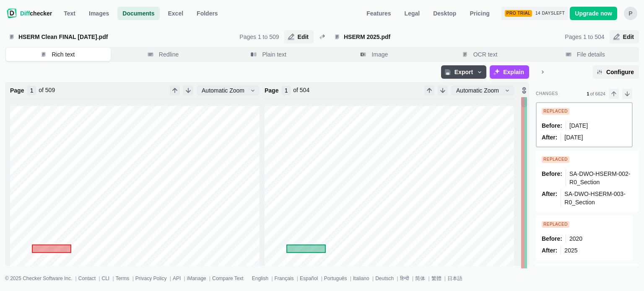  Describe the element at coordinates (260, 278) in the screenshot. I see `a: English` at that location.